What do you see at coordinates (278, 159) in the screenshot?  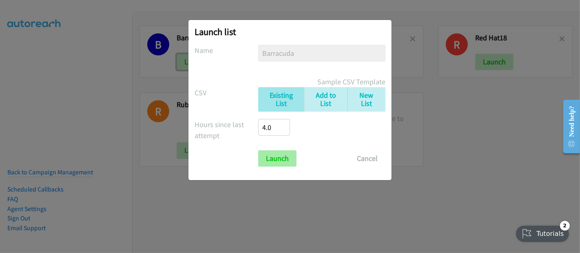 I see `input: Launch` at bounding box center [278, 159].